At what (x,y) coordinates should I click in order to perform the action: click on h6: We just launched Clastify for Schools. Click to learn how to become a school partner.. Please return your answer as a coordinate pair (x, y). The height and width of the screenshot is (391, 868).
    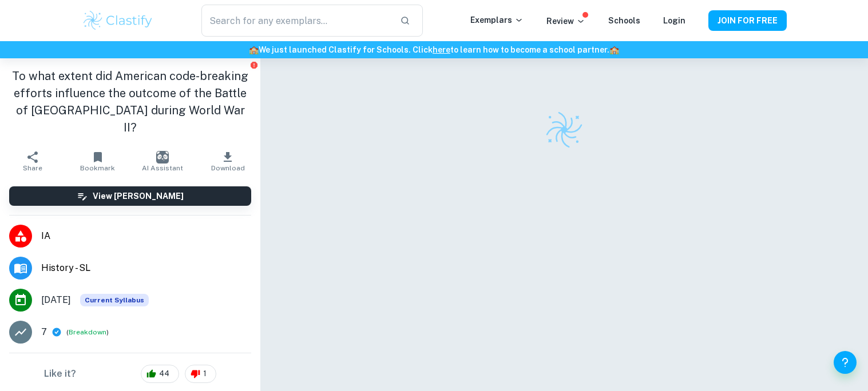
    Looking at the image, I should click on (434, 50).